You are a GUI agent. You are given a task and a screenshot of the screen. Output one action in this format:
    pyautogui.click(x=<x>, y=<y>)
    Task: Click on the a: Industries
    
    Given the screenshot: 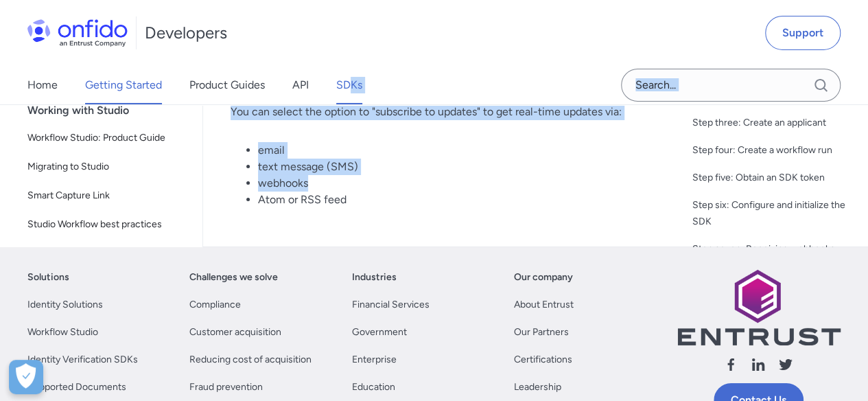 What is the action you would take?
    pyautogui.click(x=374, y=277)
    